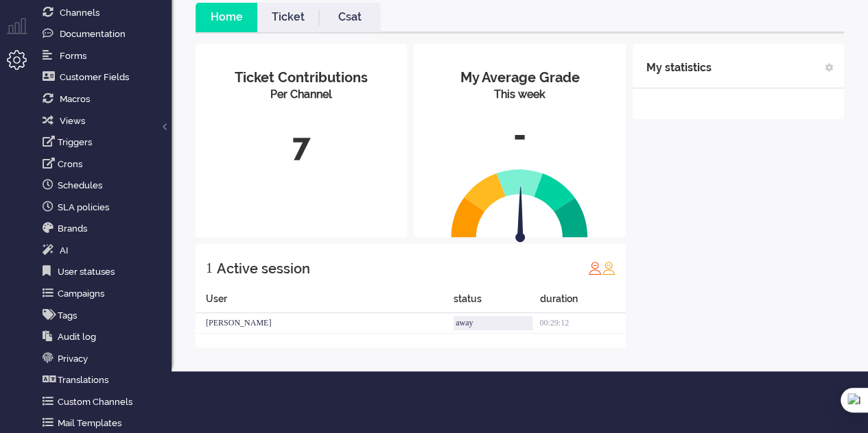 This screenshot has height=433, width=868. I want to click on div: 1, so click(209, 268).